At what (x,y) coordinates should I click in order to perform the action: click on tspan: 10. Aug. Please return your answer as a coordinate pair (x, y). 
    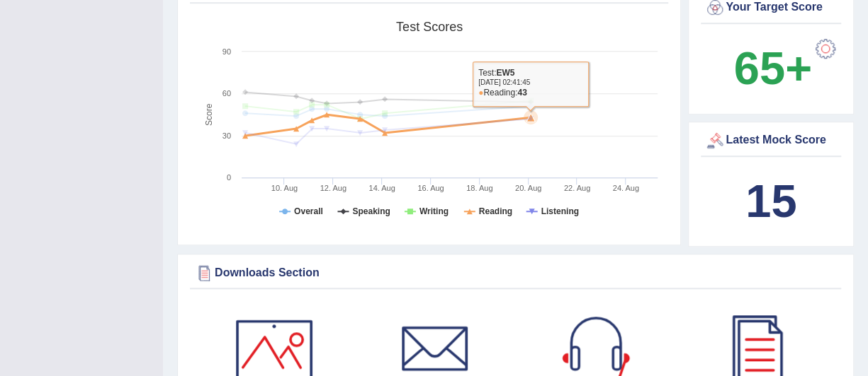
    Looking at the image, I should click on (284, 188).